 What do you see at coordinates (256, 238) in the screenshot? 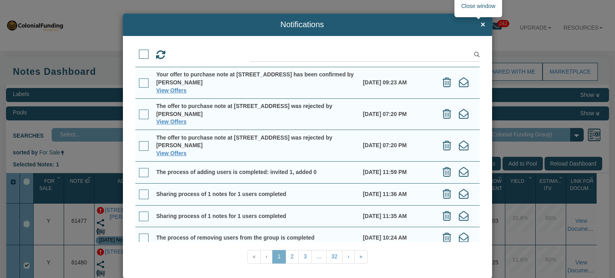
I see `div: The process of removing users from the group is completed` at bounding box center [256, 238].